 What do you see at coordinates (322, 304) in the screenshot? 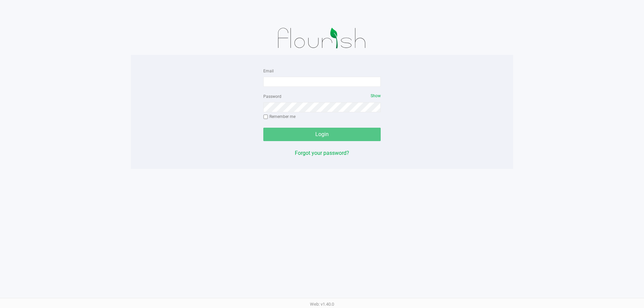
I see `span: Web: v1.40.0` at bounding box center [322, 304].